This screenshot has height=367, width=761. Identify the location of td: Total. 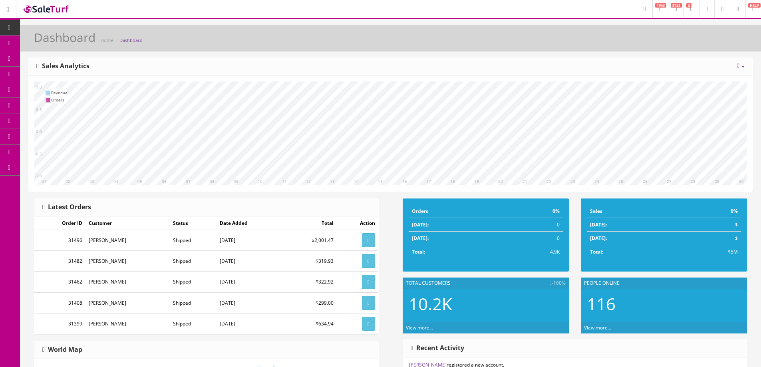
(310, 223).